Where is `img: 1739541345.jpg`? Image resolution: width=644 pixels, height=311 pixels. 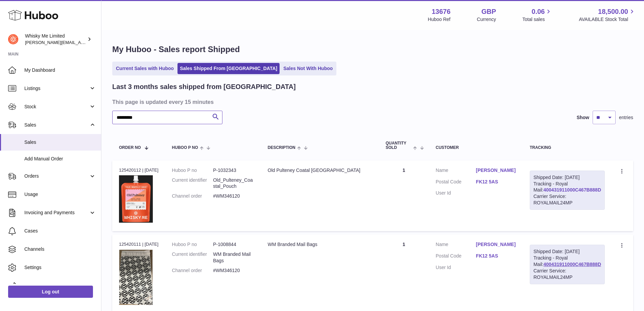
img: 1739541345.jpg is located at coordinates (136, 199).